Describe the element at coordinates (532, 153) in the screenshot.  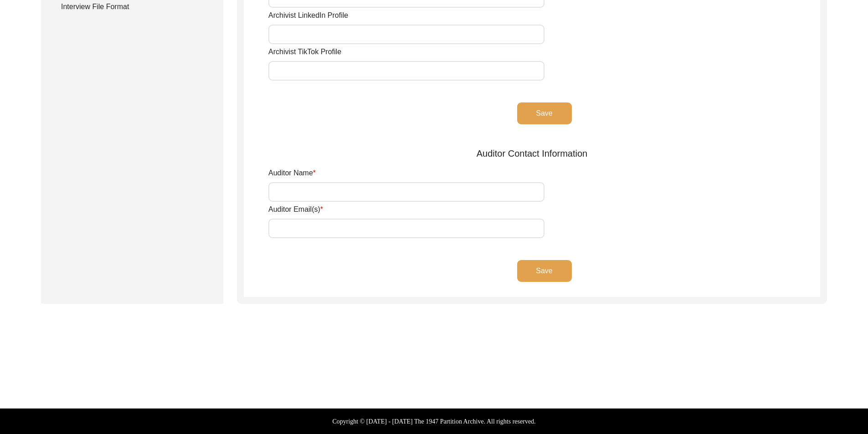
I see `div: Auditor Contact Information` at that location.